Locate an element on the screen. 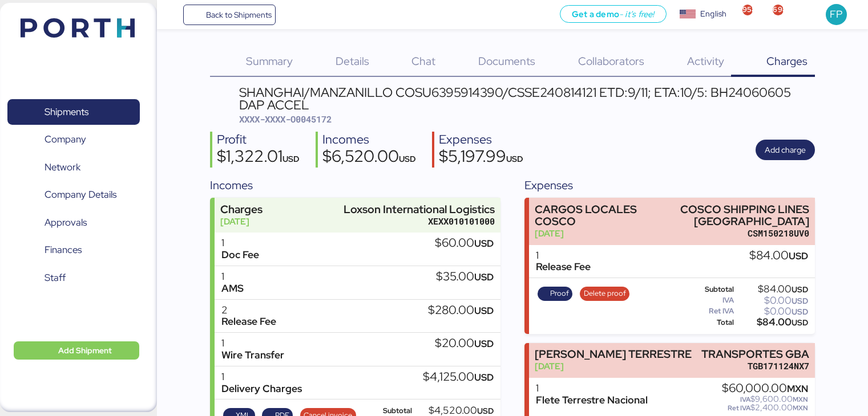 This screenshot has height=416, width=868. div: Ret IVA is located at coordinates (709, 312).